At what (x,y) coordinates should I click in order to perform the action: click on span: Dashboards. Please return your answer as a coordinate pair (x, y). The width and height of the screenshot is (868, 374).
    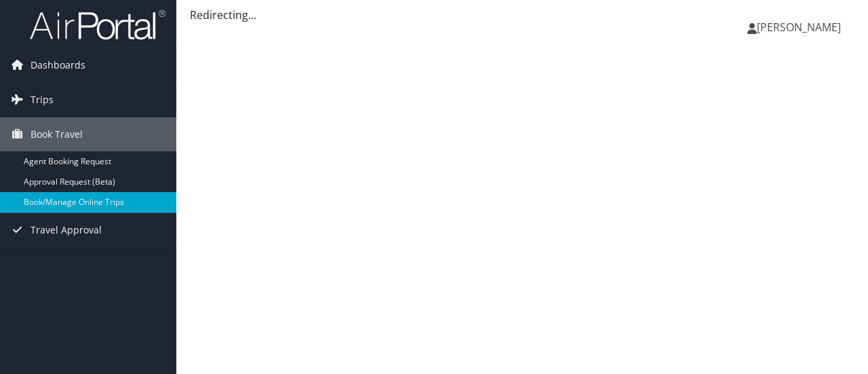
    Looking at the image, I should click on (58, 66).